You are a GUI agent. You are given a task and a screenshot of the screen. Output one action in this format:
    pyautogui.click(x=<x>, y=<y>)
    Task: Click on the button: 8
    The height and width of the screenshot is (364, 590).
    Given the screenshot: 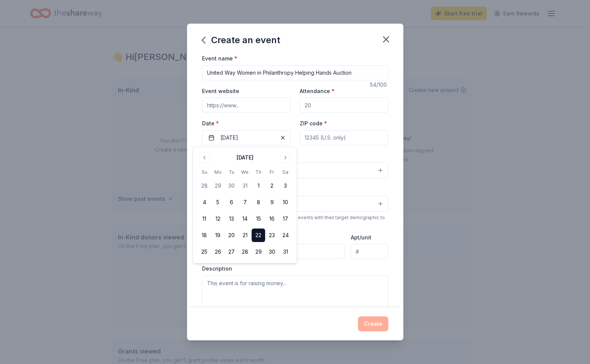 What is the action you would take?
    pyautogui.click(x=259, y=203)
    